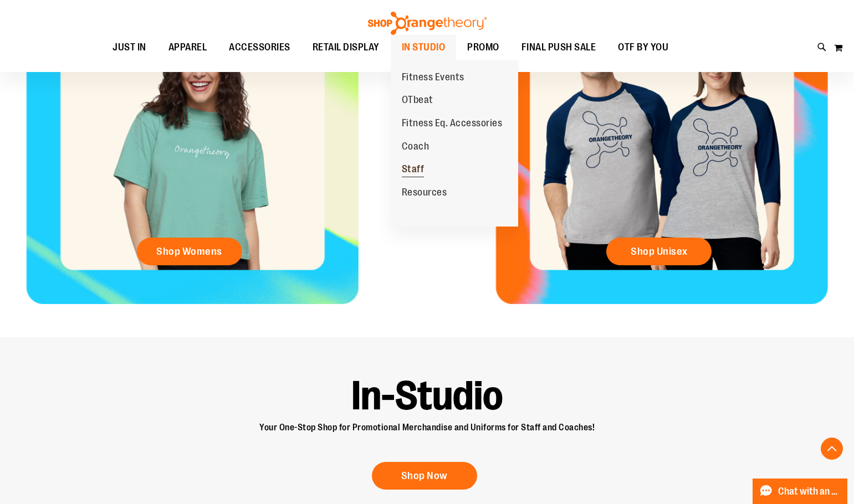 Image resolution: width=854 pixels, height=504 pixels. Describe the element at coordinates (810, 491) in the screenshot. I see `span: Chat with an Expert` at that location.